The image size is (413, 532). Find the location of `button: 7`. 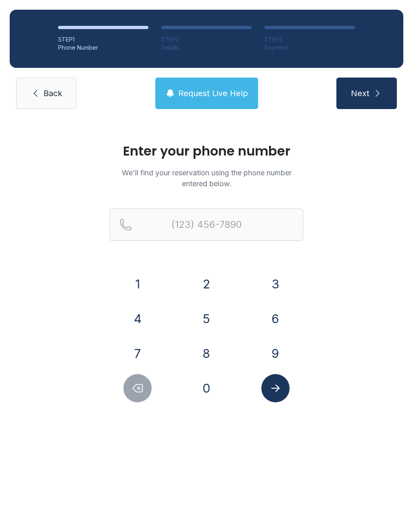

button: 7 is located at coordinates (138, 353).